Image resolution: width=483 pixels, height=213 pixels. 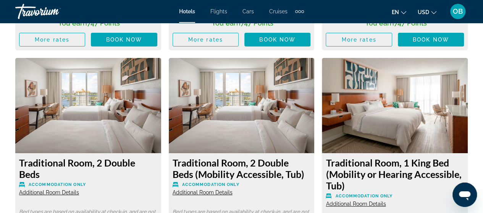 What do you see at coordinates (427, 12) in the screenshot?
I see `button: Change currency` at bounding box center [427, 12].